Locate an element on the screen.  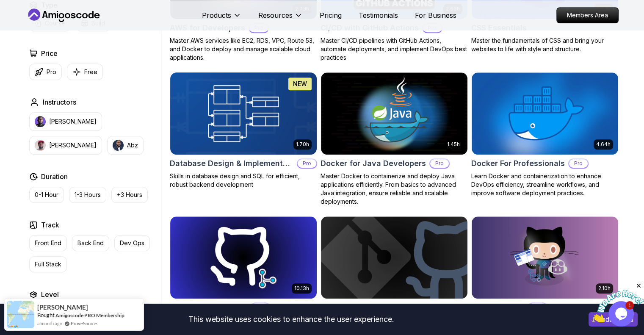
button: Accept cookies is located at coordinates (613, 319).